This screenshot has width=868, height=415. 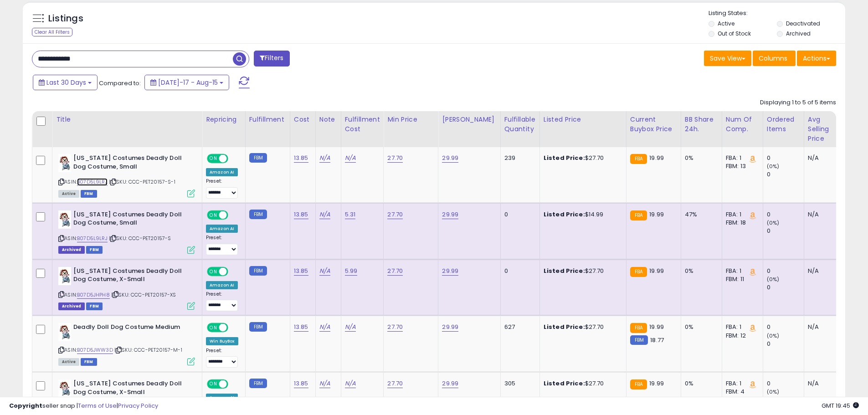 What do you see at coordinates (740, 335) in the screenshot?
I see `div: FBM: 12` at bounding box center [740, 335].